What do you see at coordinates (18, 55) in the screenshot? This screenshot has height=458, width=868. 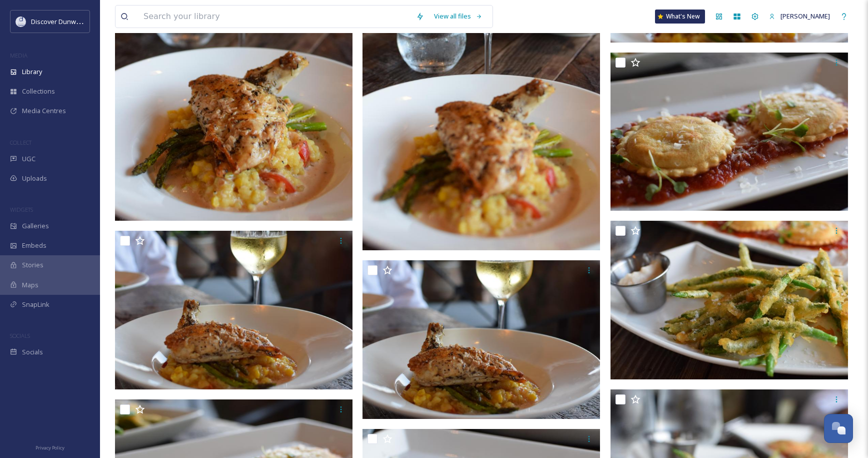 I see `span: MEDIA` at bounding box center [18, 55].